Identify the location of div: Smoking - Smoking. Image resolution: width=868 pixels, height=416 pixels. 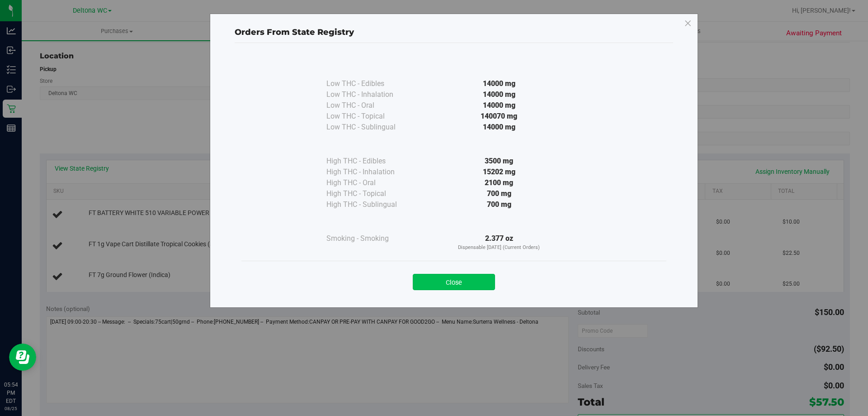
(371, 239).